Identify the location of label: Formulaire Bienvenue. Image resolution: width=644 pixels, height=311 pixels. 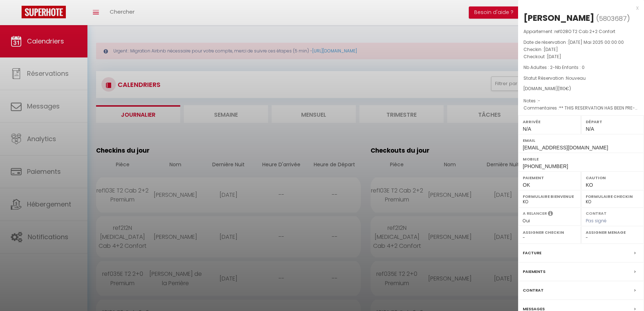
(549, 197).